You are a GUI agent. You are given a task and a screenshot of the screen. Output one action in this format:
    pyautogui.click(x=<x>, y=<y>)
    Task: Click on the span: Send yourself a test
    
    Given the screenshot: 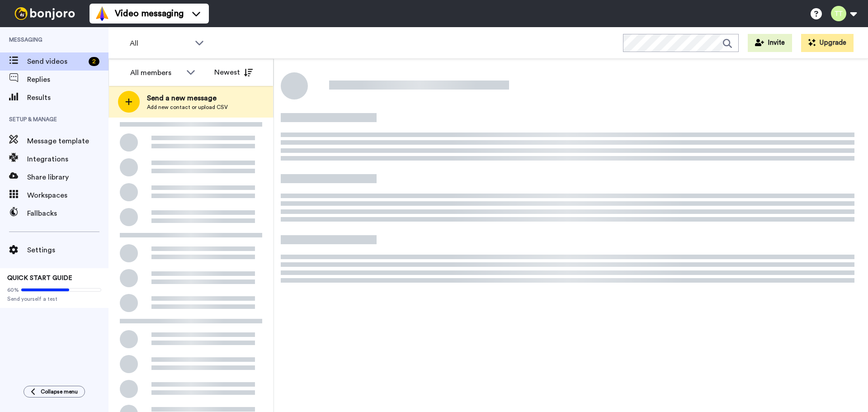 What is the action you would take?
    pyautogui.click(x=54, y=299)
    